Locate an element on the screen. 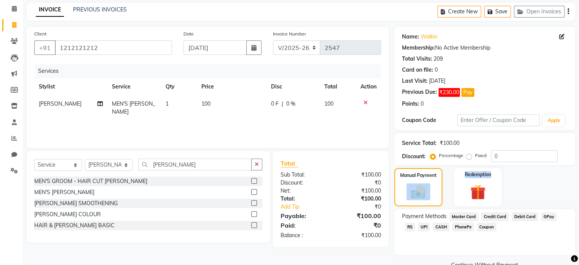 The image size is (579, 265). input: Enter Offer / Coupon Code is located at coordinates (499, 120).